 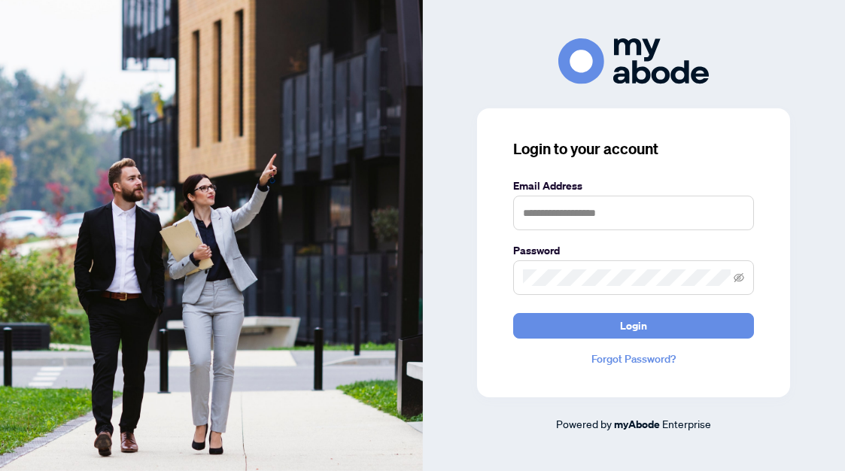 I want to click on h3: Login to your account, so click(x=634, y=149).